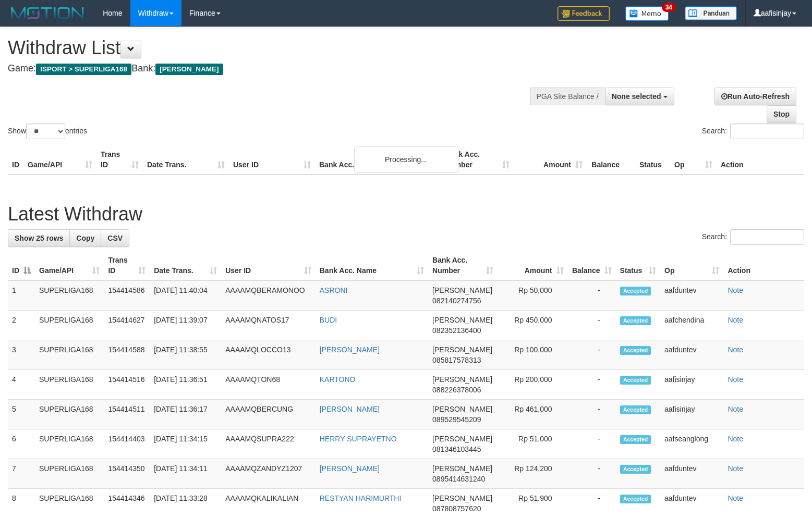 Image resolution: width=812 pixels, height=518 pixels. What do you see at coordinates (126, 473) in the screenshot?
I see `td: 154414350` at bounding box center [126, 473].